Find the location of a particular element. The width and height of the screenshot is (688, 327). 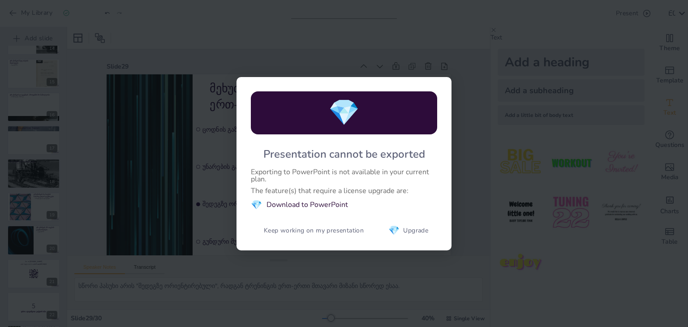

div: Exporting to PowerPoint is not available in your current plan. is located at coordinates (344, 175).